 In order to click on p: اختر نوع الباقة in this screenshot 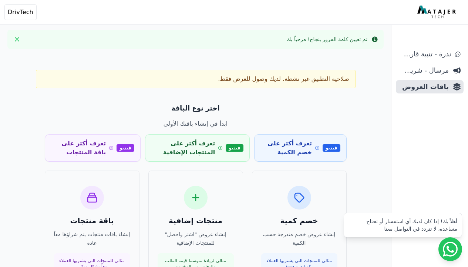, I will do `click(196, 108)`.